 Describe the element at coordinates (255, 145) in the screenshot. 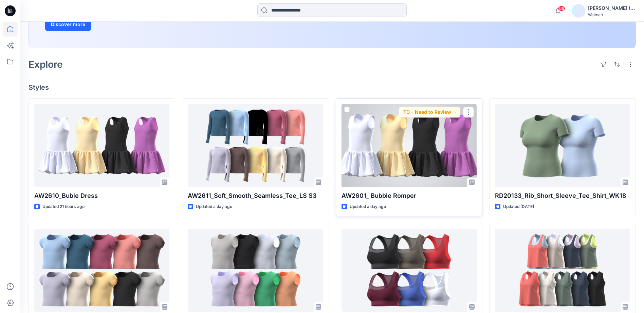

I see `a: AW2611_Soft_Smooth_Seamless_Tee_LS S3` at that location.